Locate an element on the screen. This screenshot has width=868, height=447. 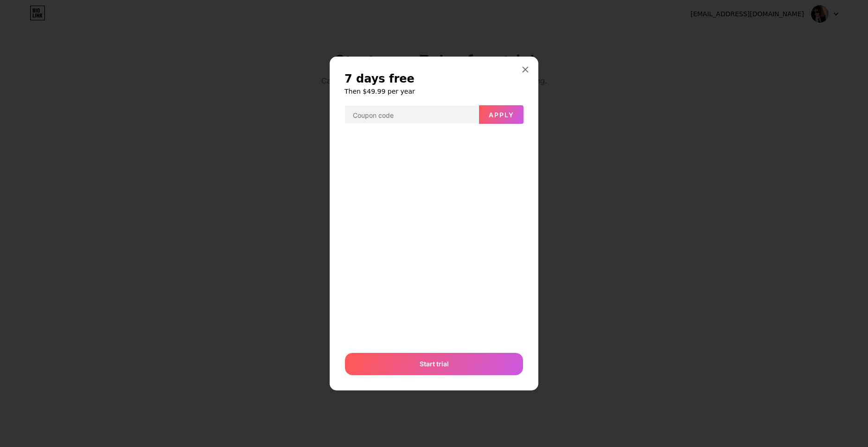
h6: Then $49.99 per year is located at coordinates (434, 91).